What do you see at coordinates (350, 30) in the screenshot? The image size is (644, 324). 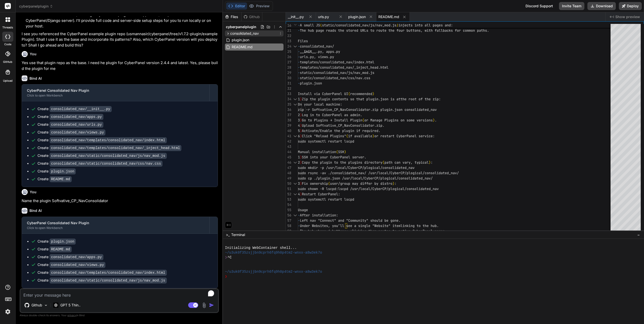 I see `span: The hub page reads the stored URLs to route the fo` at bounding box center [350, 30].